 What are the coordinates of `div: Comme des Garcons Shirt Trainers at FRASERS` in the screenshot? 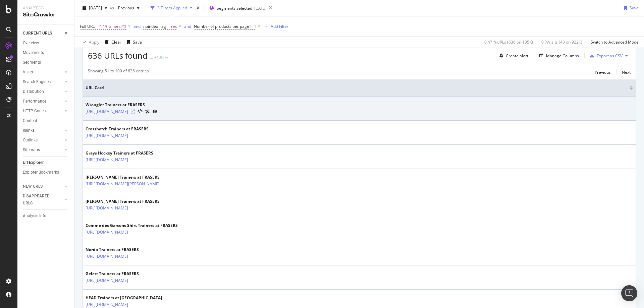 It's located at (132, 226).